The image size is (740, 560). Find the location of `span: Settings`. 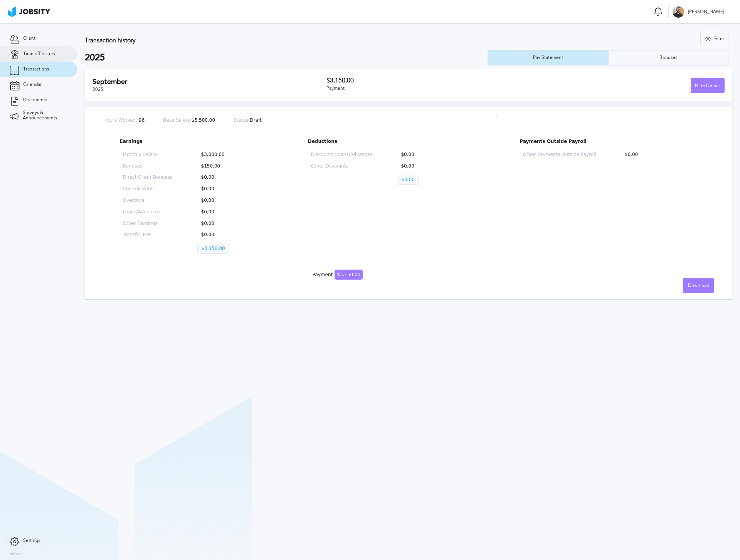

span: Settings is located at coordinates (32, 541).